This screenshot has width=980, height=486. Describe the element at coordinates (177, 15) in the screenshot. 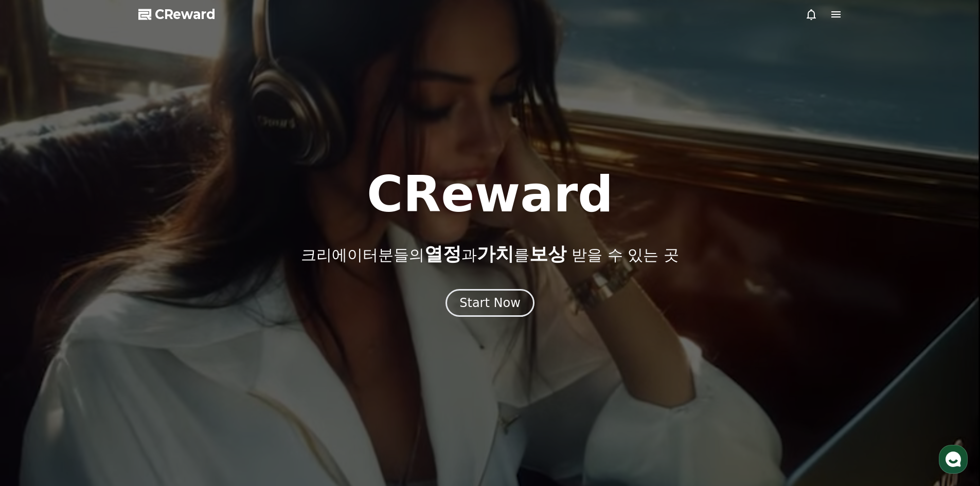

I see `a: CReward` at that location.